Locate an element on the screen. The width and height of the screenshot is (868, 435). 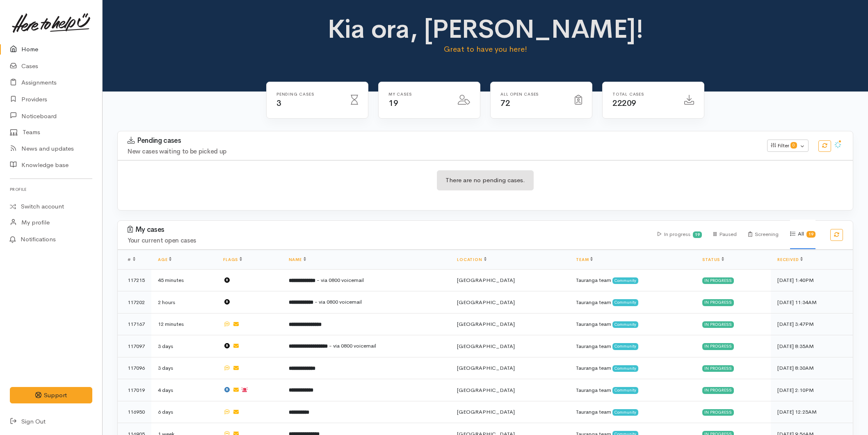
td: 6 days is located at coordinates (184, 412).